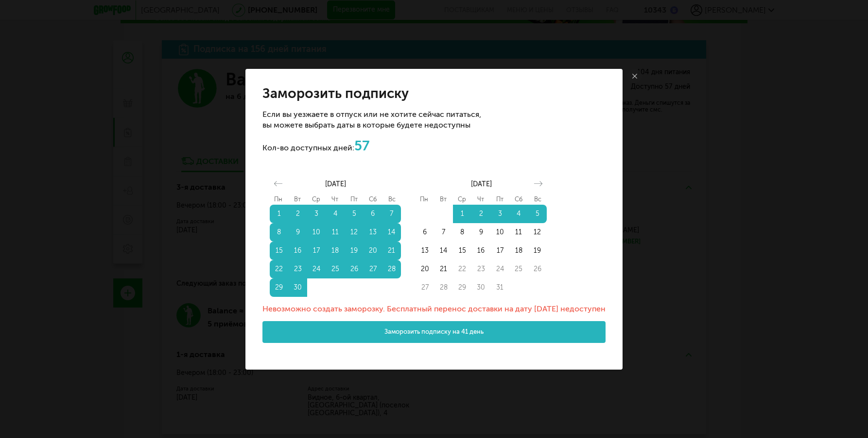 This screenshot has width=868, height=438. Describe the element at coordinates (298, 251) in the screenshot. I see `td: Choose Tuesday, September 16, 2025 as your start date.` at that location.